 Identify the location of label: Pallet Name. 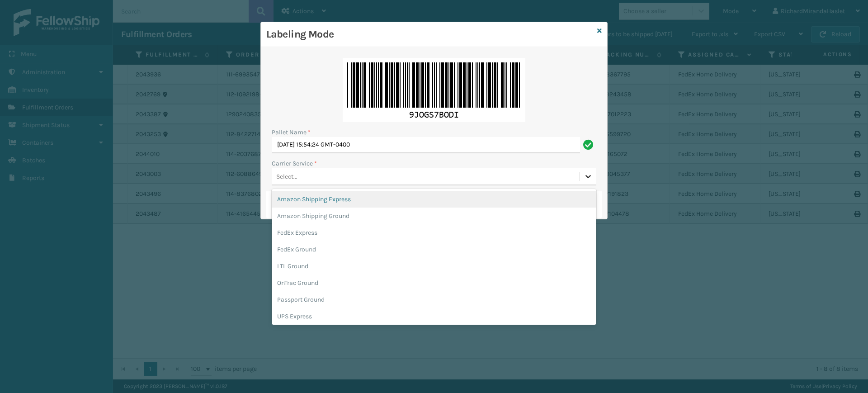
(291, 132).